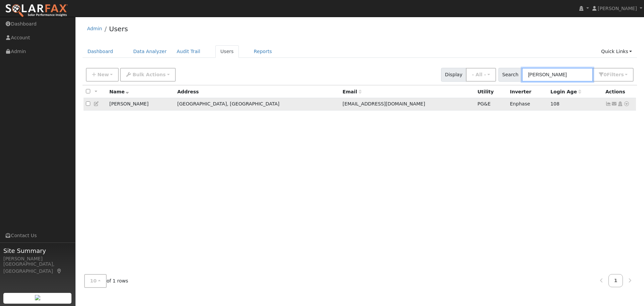 Image resolution: width=644 pixels, height=306 pixels. I want to click on span: Days since last login, so click(566, 92).